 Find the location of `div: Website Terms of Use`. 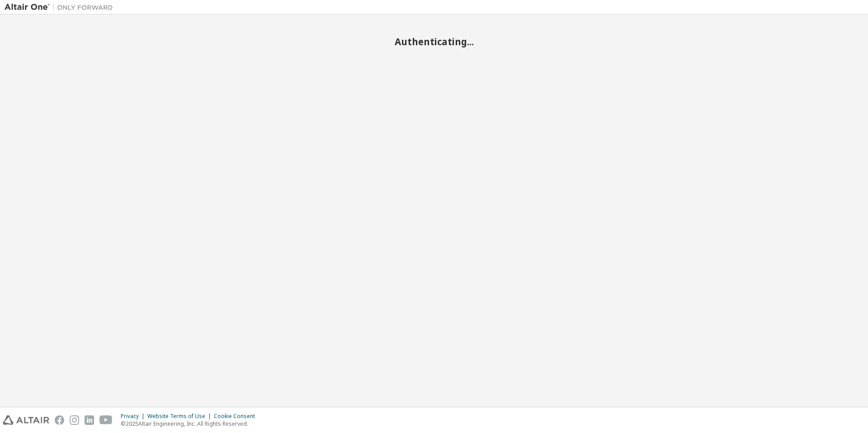

div: Website Terms of Use is located at coordinates (181, 416).